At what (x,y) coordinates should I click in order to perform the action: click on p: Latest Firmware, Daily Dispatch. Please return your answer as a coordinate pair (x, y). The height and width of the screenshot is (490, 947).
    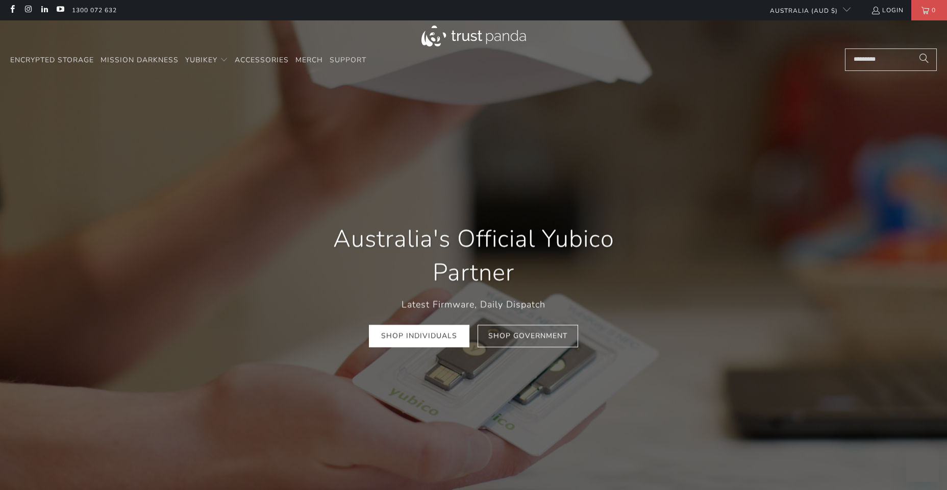
    Looking at the image, I should click on (473, 304).